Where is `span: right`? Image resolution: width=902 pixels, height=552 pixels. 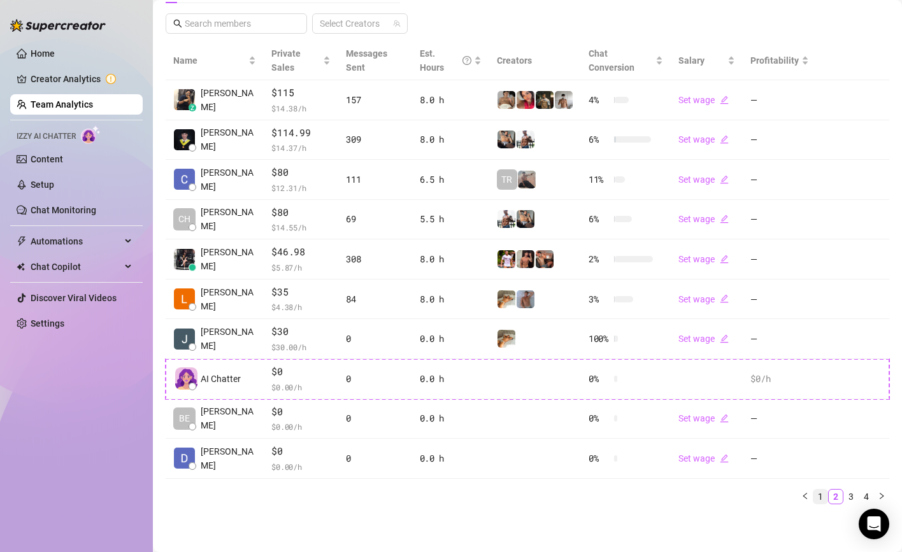 span: right is located at coordinates (881, 496).